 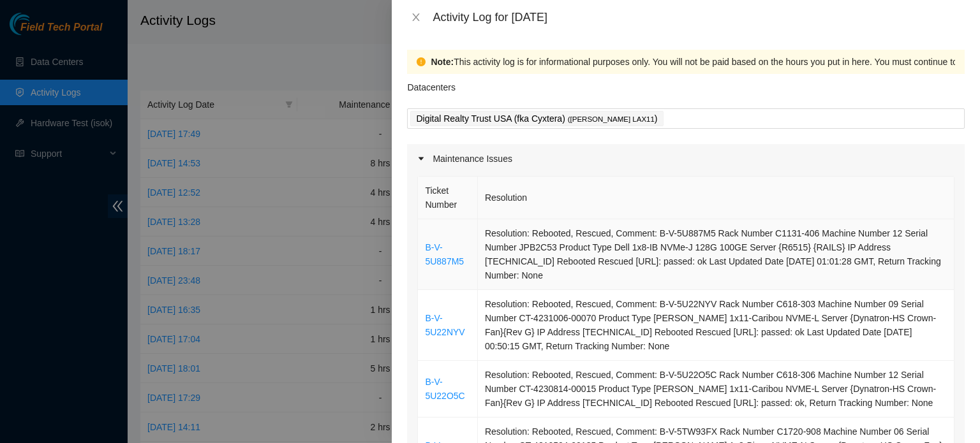 I want to click on strong: Note:, so click(x=443, y=62).